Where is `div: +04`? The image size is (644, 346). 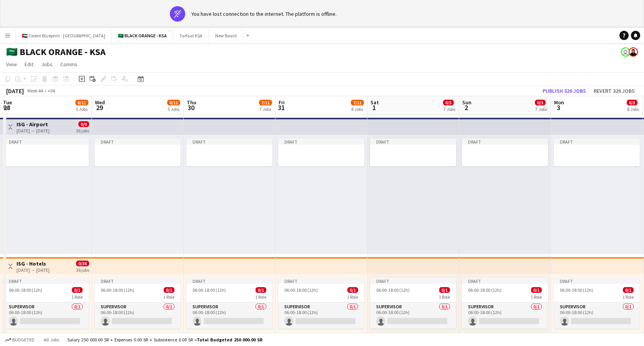 div: +04 is located at coordinates (51, 91).